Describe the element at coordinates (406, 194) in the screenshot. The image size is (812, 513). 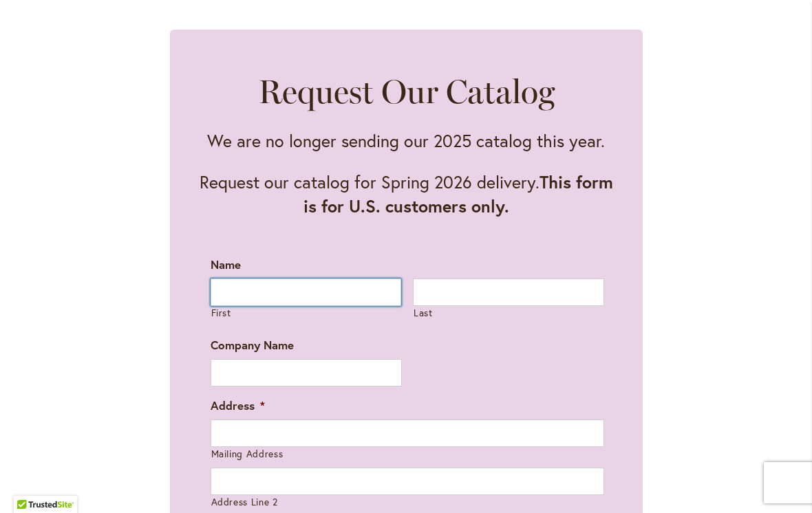
I see `p: Request our catalog for Spring 2026 delivery.` at that location.